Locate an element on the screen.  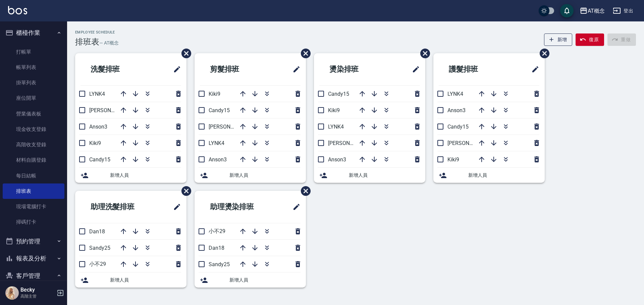
a: 掛單列表 is located at coordinates (34, 83).